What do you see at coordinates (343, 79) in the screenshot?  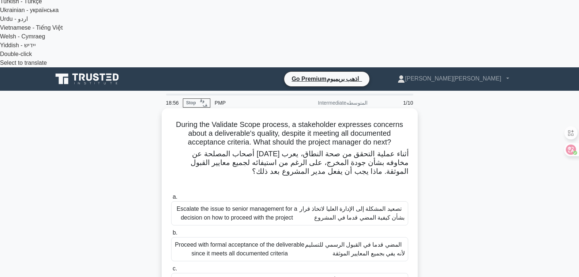 I see `font: اذهب بريميوم` at bounding box center [343, 79].